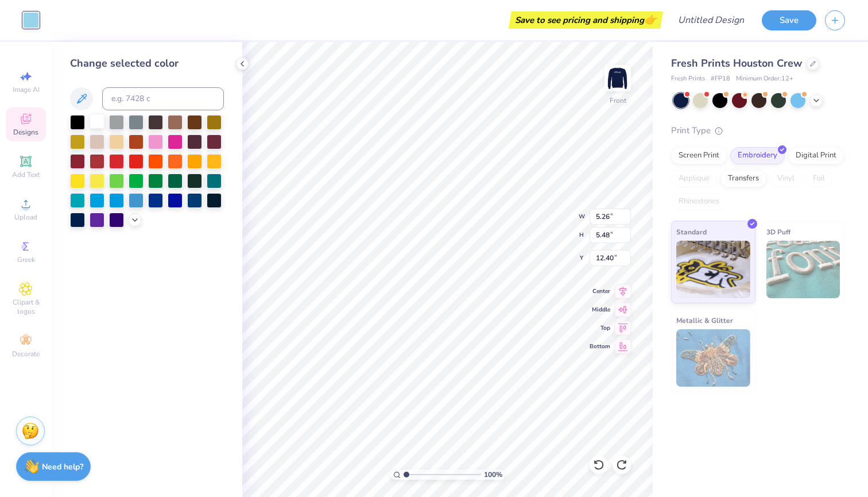 This screenshot has width=868, height=497. I want to click on div: Print Type, so click(758, 130).